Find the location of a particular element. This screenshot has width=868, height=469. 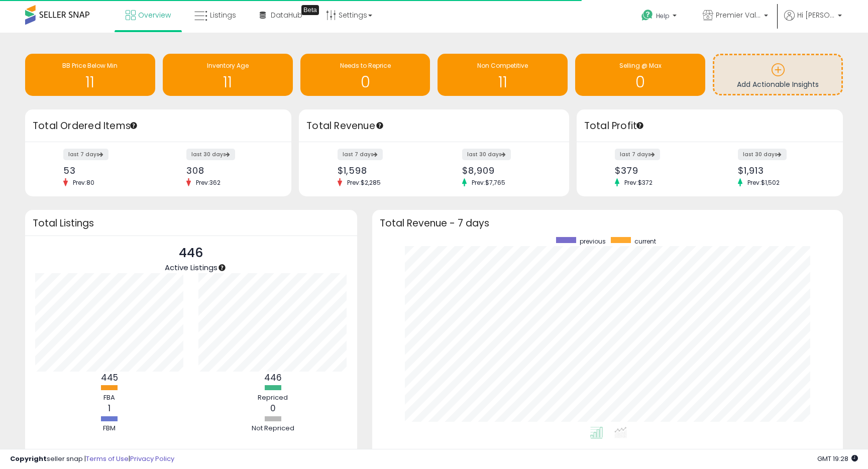

span: Help is located at coordinates (662, 15).